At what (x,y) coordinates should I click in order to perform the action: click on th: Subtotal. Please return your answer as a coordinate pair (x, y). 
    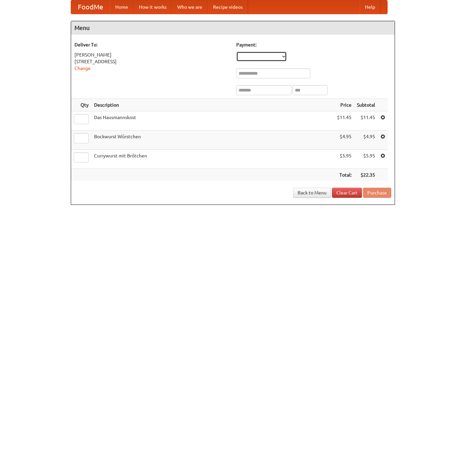
    Looking at the image, I should click on (366, 105).